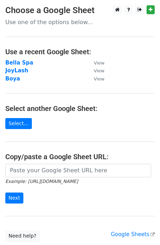 The image size is (160, 245). Describe the element at coordinates (19, 63) in the screenshot. I see `strong: Bella Spa` at that location.